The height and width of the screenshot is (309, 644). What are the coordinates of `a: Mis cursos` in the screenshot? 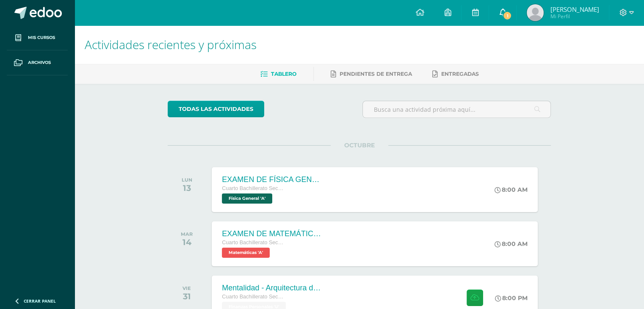 It's located at (37, 38).